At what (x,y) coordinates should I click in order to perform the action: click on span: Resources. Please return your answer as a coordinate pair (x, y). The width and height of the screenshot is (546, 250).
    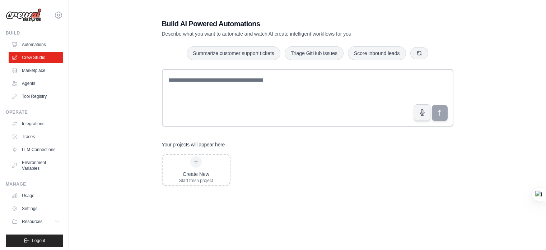
    Looking at the image, I should click on (32, 221).